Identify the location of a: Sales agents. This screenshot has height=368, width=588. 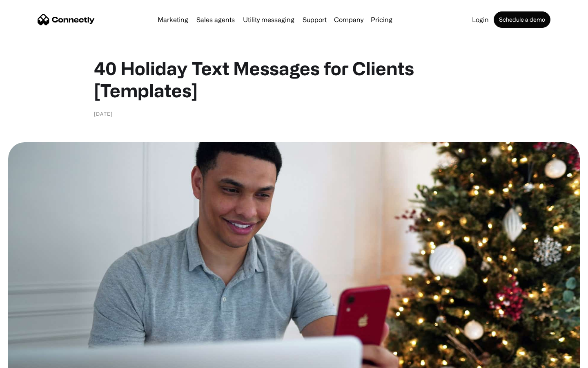
(216, 20).